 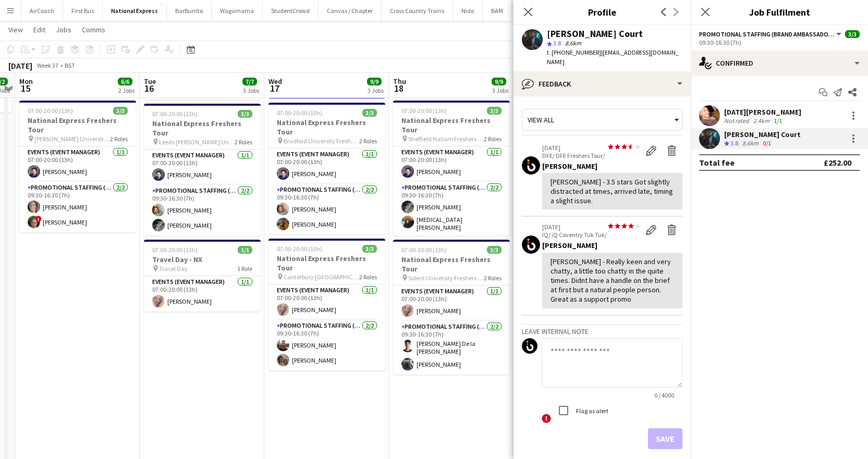 I want to click on app-job-card: 07:00-20:00 (13h)1/1Travel Day - NX Travel Day1 RoleEvents (Event Manager)1/107:00-20:00 (13h)[PE..., so click(x=202, y=276).